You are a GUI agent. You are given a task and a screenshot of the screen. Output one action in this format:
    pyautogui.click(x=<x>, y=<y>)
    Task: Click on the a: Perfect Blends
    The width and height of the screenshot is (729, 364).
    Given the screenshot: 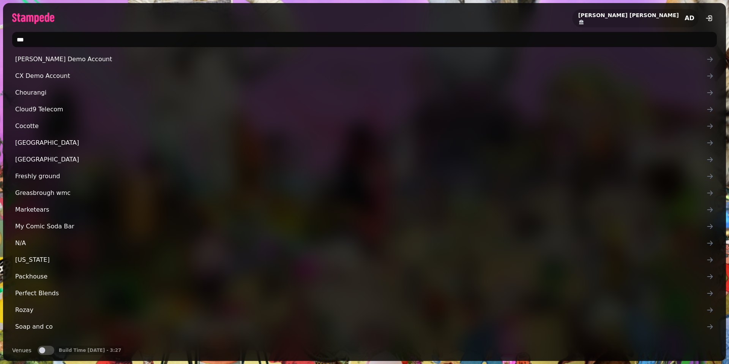 What is the action you would take?
    pyautogui.click(x=365, y=293)
    